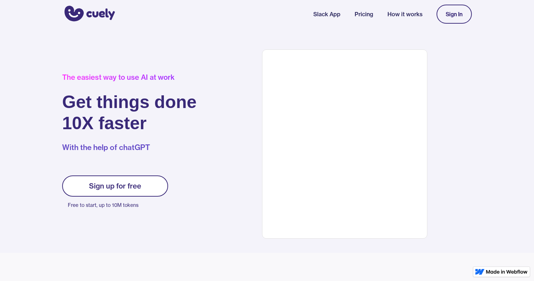 The width and height of the screenshot is (534, 281). What do you see at coordinates (118, 205) in the screenshot?
I see `p: Free to start, up to 10M tokens` at bounding box center [118, 205].